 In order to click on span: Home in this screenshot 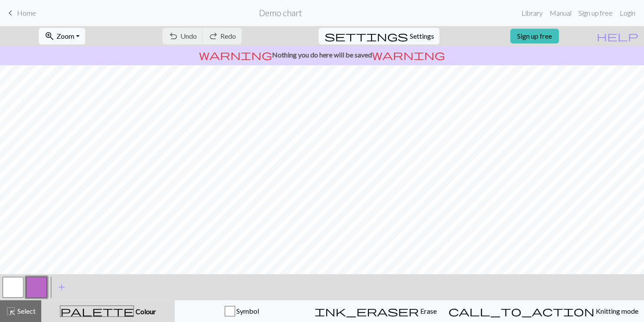, I will do `click(27, 13)`.